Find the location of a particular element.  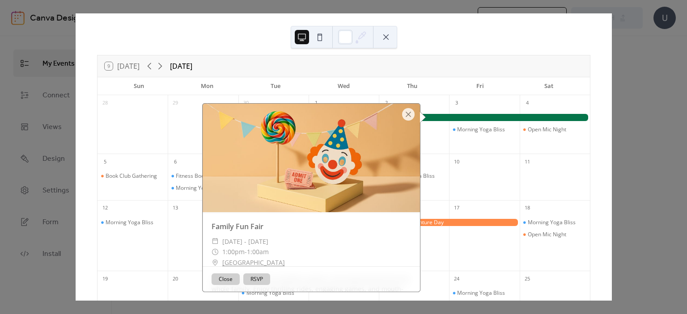

div: 12 is located at coordinates (105, 208).